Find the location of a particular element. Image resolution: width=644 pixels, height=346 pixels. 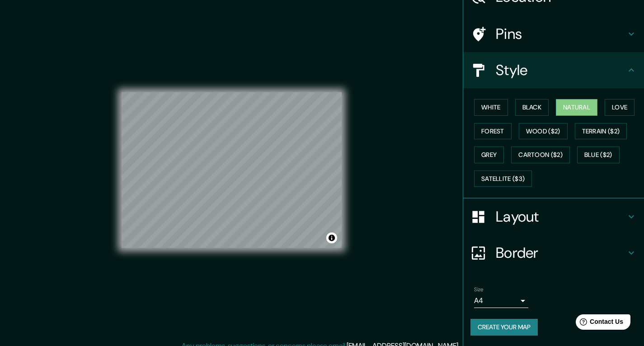

button: Create your map is located at coordinates (504, 327).